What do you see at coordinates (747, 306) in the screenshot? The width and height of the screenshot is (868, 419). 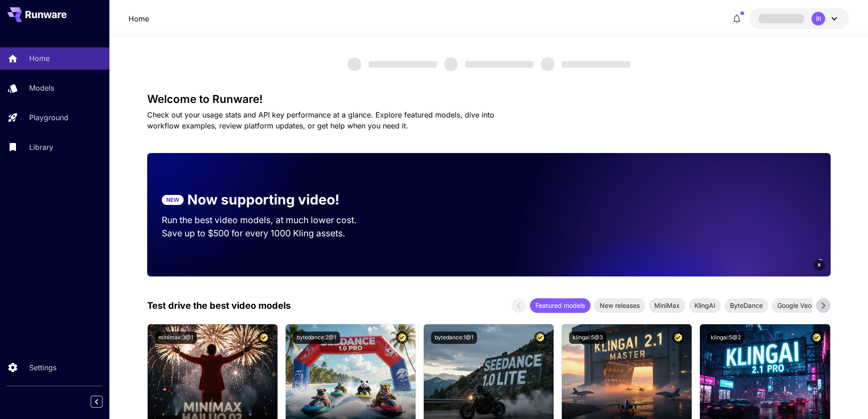 I see `div: ByteDance` at bounding box center [747, 306].